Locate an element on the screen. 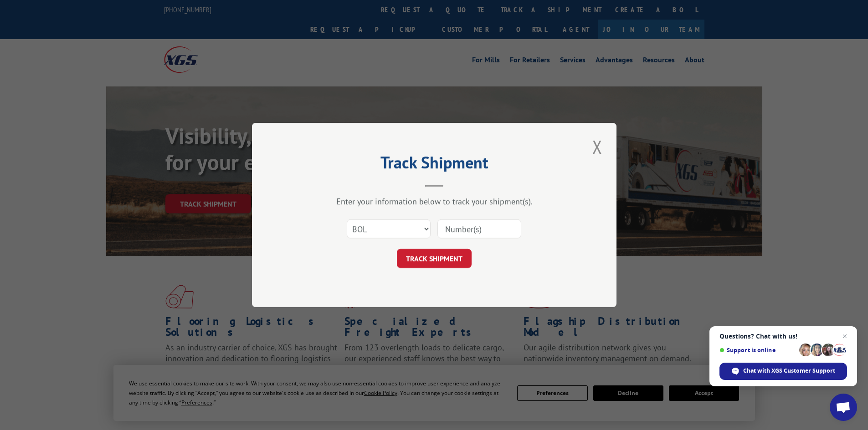 The image size is (868, 430). span: Questions? Chat with us! is located at coordinates (783, 336).